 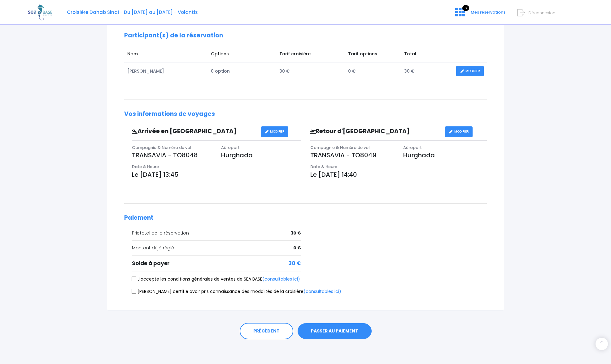 I want to click on span: 6, so click(x=466, y=8).